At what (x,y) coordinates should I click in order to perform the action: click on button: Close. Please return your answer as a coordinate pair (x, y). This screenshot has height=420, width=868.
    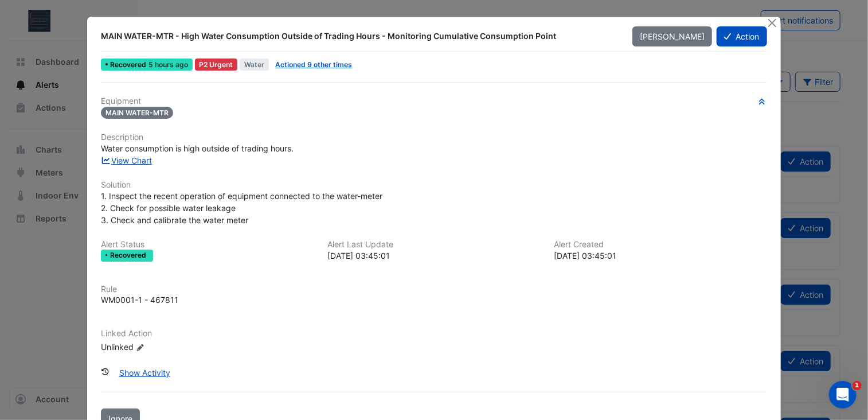
    Looking at the image, I should click on (772, 22).